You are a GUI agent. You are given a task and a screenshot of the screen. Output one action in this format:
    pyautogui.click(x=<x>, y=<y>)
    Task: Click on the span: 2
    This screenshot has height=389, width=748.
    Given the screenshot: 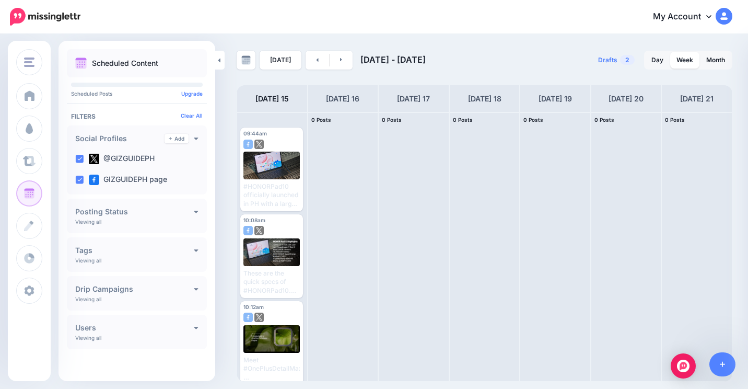 What is the action you would take?
    pyautogui.click(x=627, y=60)
    